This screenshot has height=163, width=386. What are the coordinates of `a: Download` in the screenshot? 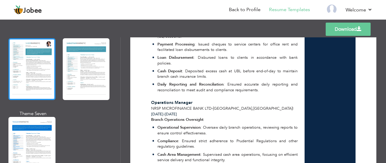 It's located at (348, 29).